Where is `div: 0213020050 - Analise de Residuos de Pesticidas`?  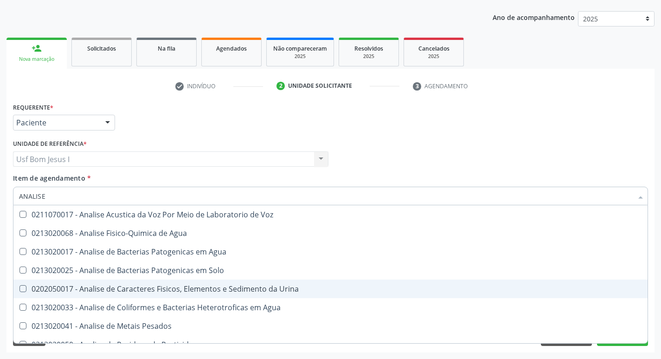 div: 0213020050 - Analise de Residuos de Pesticidas is located at coordinates (330, 344).